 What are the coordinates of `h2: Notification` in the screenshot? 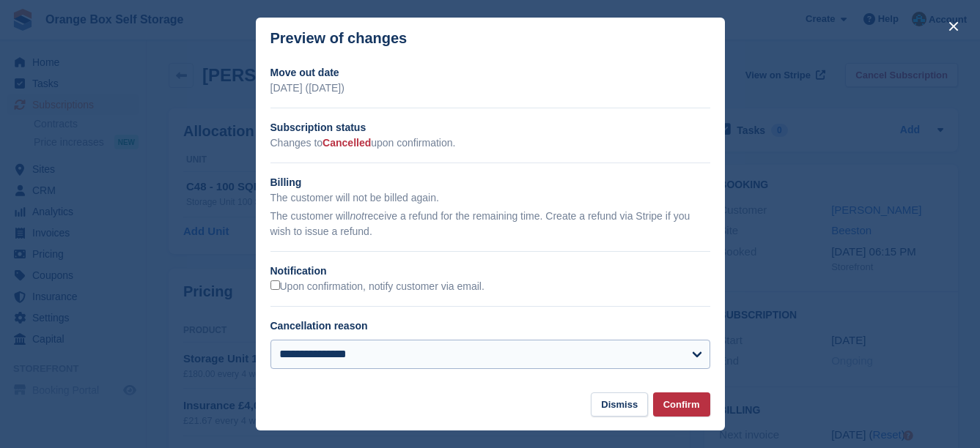 It's located at (490, 271).